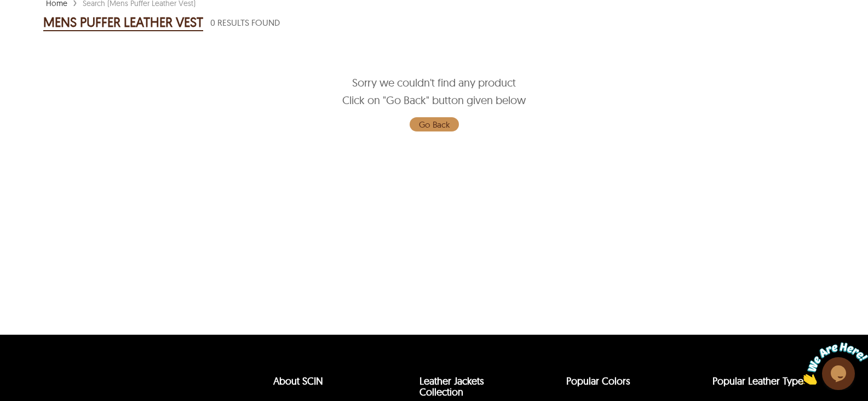  Describe the element at coordinates (598, 380) in the screenshot. I see `a: popular leather jacket colors` at that location.